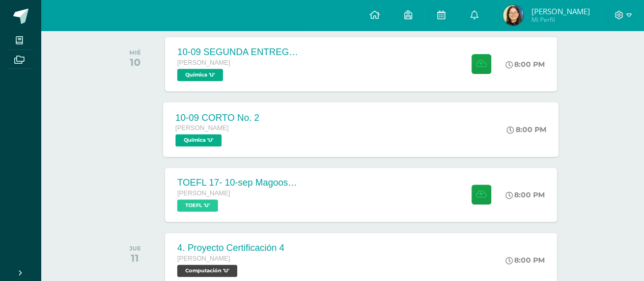  Describe the element at coordinates (135, 248) in the screenshot. I see `div: JUE` at that location.